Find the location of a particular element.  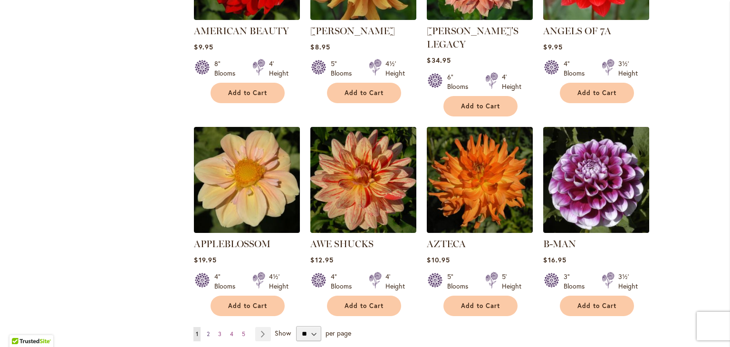

a: 2 is located at coordinates (208, 334).